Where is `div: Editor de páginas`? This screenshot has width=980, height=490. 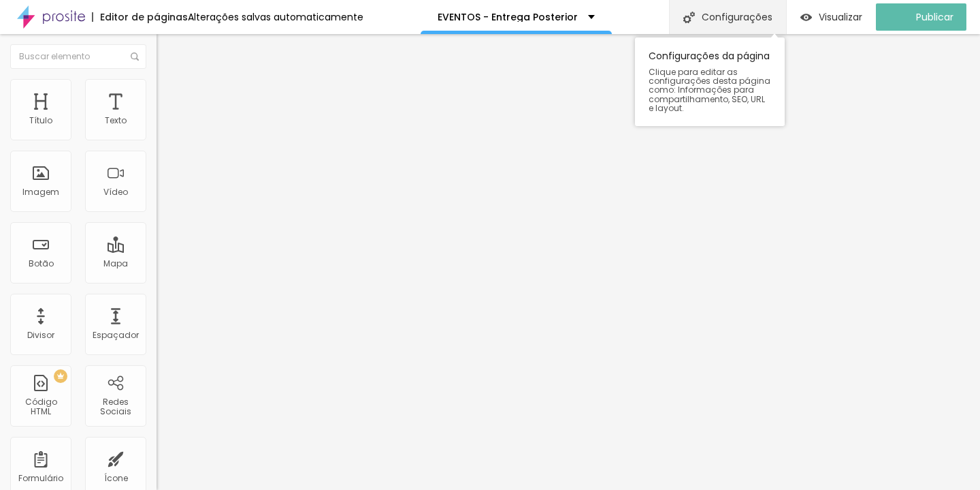 div: Editor de páginas is located at coordinates (140, 17).